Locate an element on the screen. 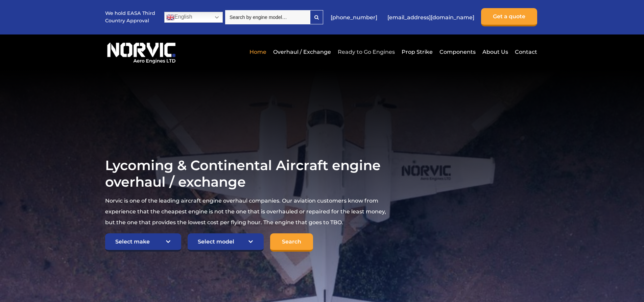 The height and width of the screenshot is (302, 644). p: Norvic is one of the leading aircraft engine overhaul companies. Our aviation customers know from... is located at coordinates (246, 212).